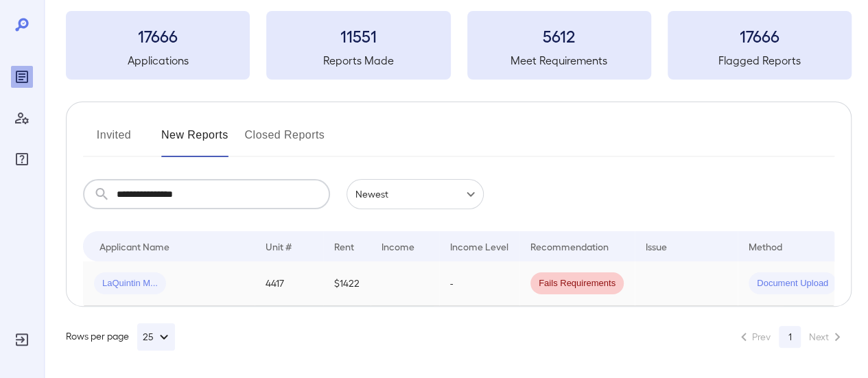  What do you see at coordinates (358, 60) in the screenshot?
I see `h5: Reports Made` at bounding box center [358, 60].